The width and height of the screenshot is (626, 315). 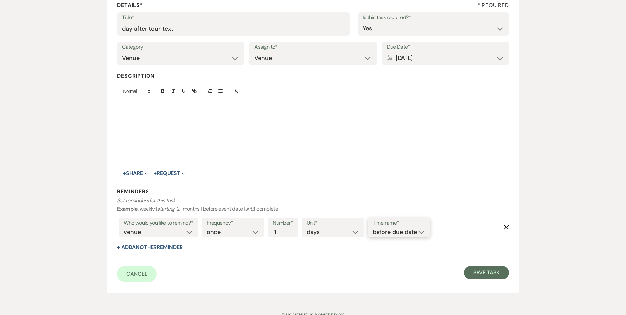 What do you see at coordinates (234, 17) in the screenshot?
I see `label: Title*` at bounding box center [234, 17].